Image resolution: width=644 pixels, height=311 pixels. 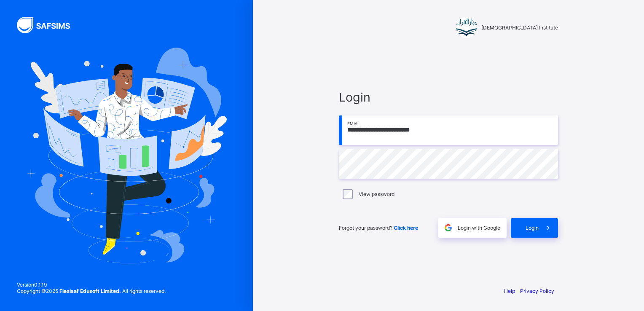 I want to click on img: google.396cfc9801f0270233282035f929180a.svg, so click(x=448, y=228).